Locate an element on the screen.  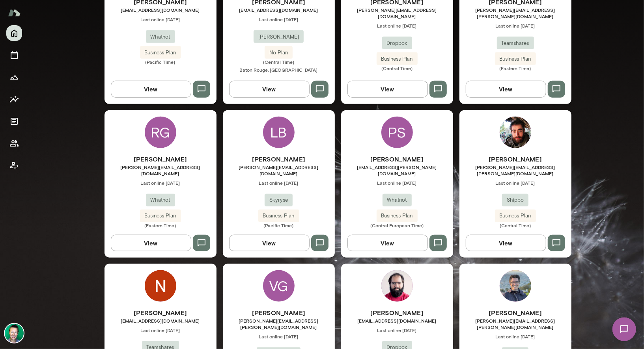
button: Documents is located at coordinates (15, 121).